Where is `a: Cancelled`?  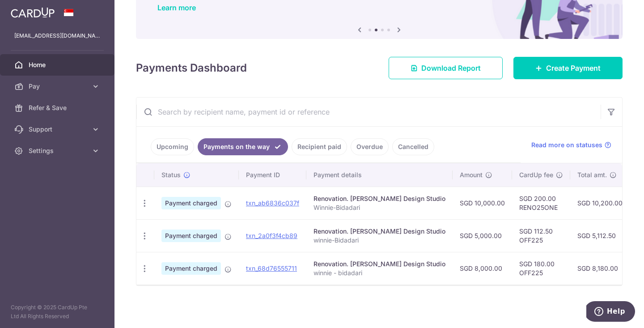
a: Cancelled is located at coordinates (413, 147).